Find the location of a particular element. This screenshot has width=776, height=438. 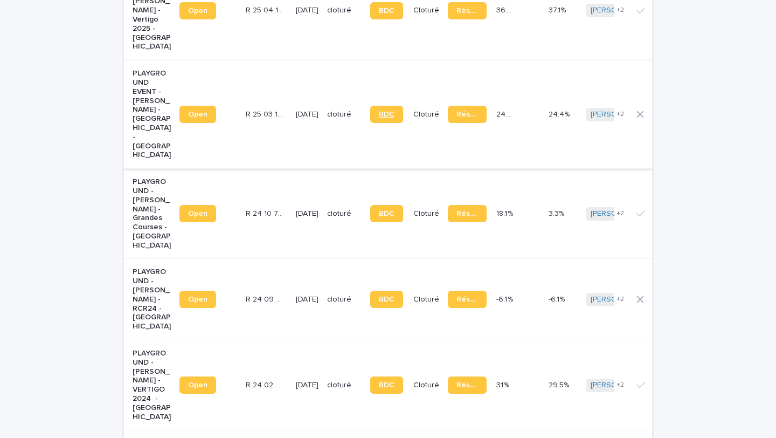

p: 31 % is located at coordinates (504, 384).